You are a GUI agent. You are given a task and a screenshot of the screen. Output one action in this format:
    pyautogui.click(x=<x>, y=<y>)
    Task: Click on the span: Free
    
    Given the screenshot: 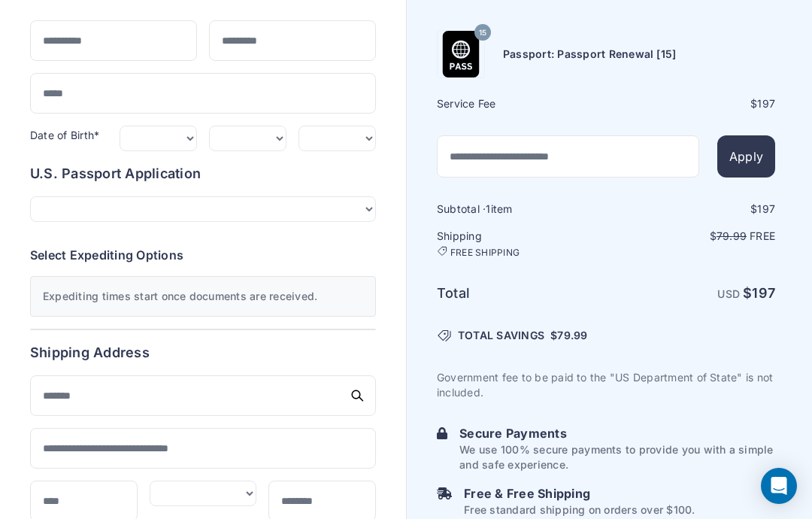 What is the action you would take?
    pyautogui.click(x=763, y=235)
    